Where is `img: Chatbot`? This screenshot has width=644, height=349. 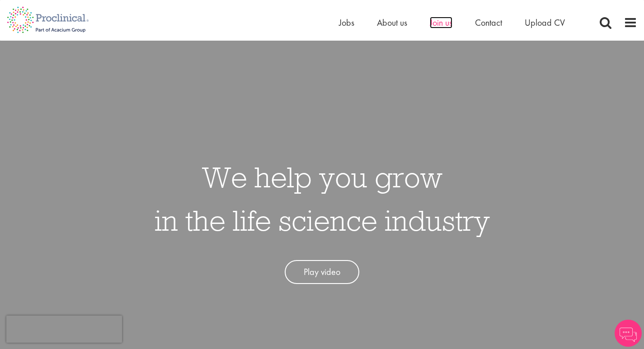 img: Chatbot is located at coordinates (629, 334).